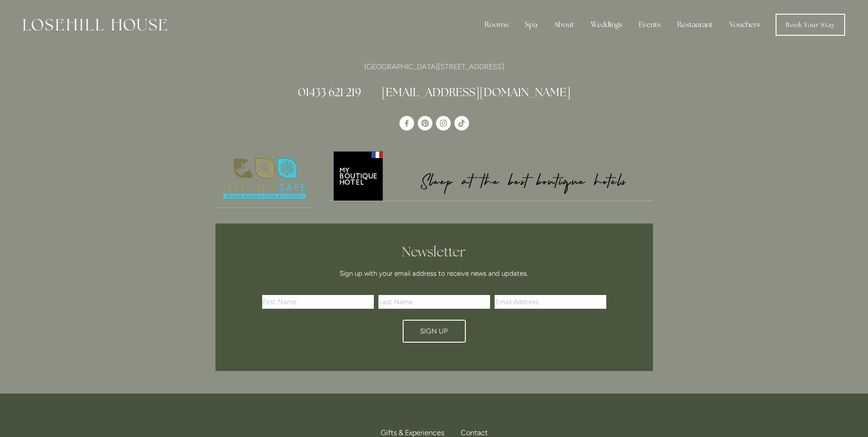 This screenshot has height=437, width=868. What do you see at coordinates (434, 331) in the screenshot?
I see `button: Sign Up` at bounding box center [434, 331].